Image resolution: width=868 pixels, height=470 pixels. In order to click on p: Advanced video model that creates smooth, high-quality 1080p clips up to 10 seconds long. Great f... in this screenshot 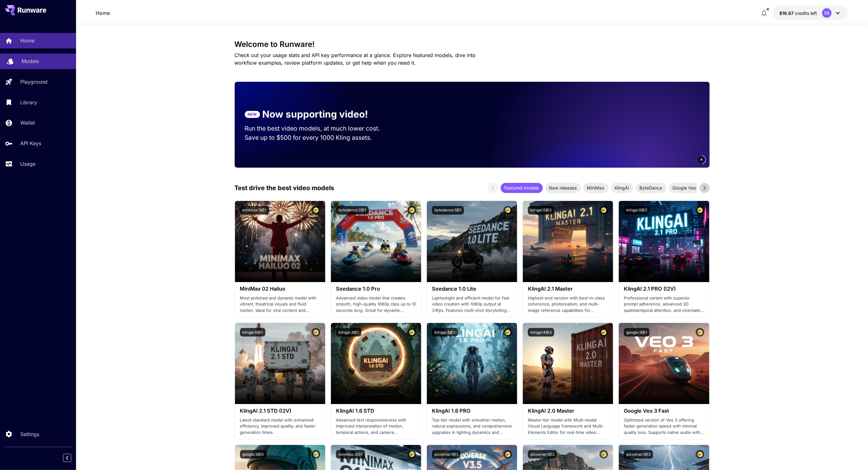, I will do `click(376, 304)`.